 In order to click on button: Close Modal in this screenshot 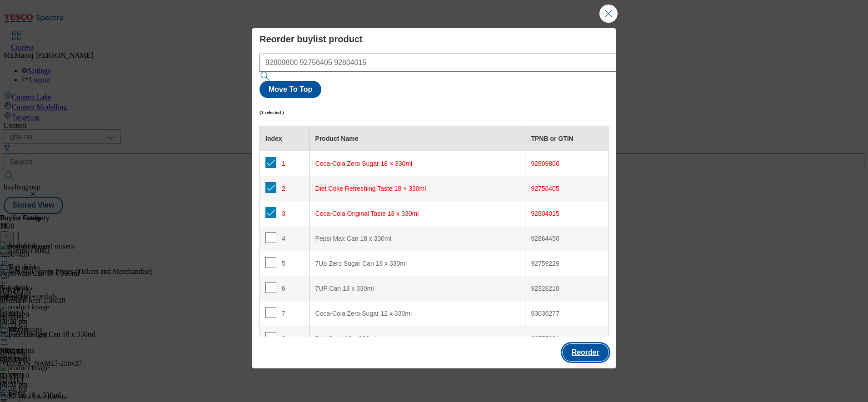, I will do `click(608, 14)`.